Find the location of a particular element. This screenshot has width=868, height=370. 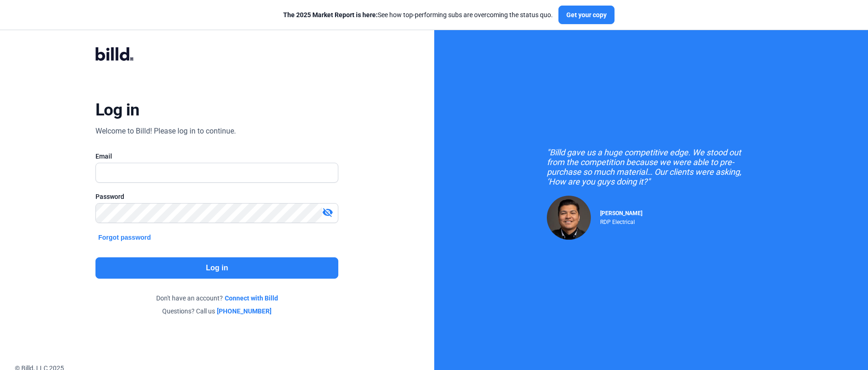

div: Password is located at coordinates (217, 196).